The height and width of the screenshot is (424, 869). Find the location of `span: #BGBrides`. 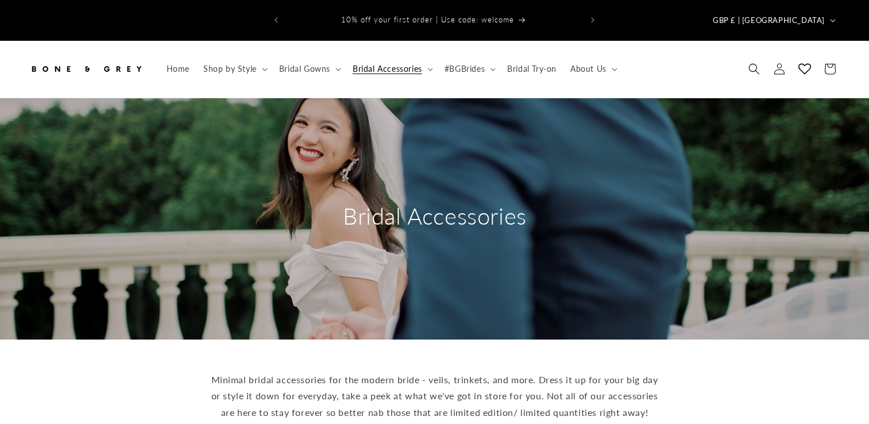

span: #BGBrides is located at coordinates (465, 69).